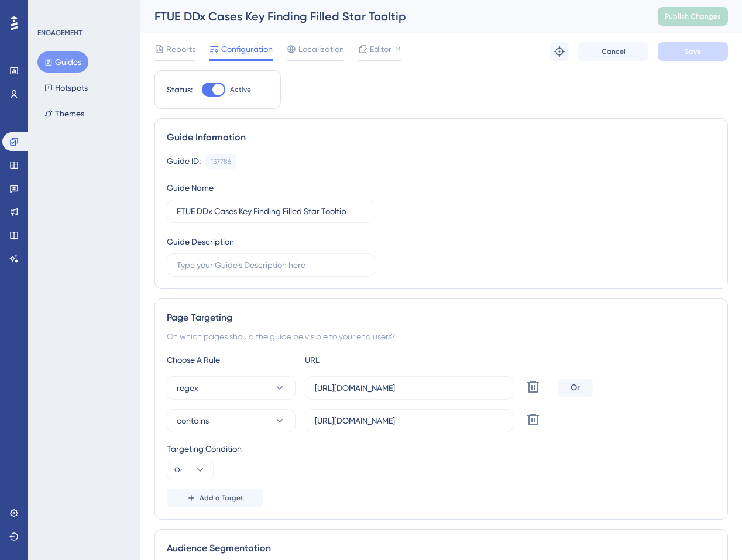  Describe the element at coordinates (380, 49) in the screenshot. I see `span: Editor` at that location.